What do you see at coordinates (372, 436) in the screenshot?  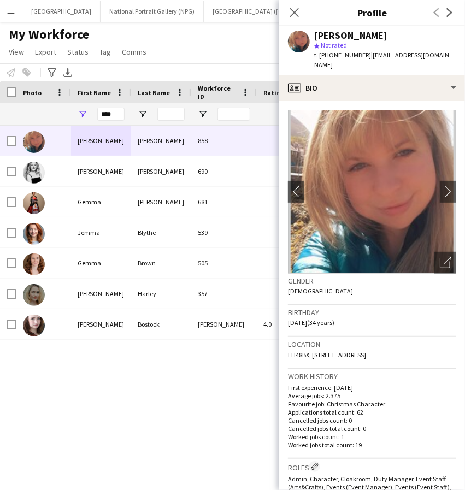 I see `p: Worked jobs count: 1` at bounding box center [372, 436].